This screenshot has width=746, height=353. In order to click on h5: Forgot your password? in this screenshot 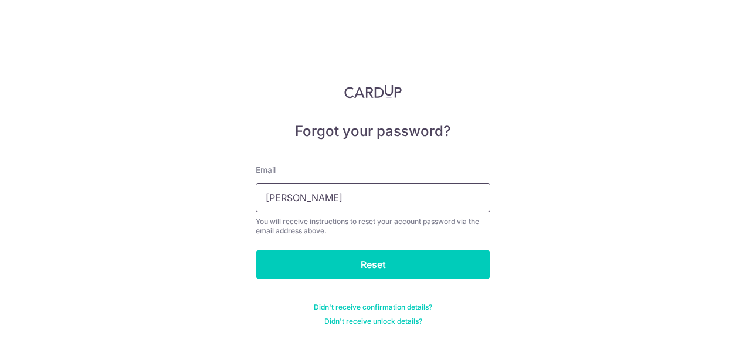, I will do `click(373, 131)`.